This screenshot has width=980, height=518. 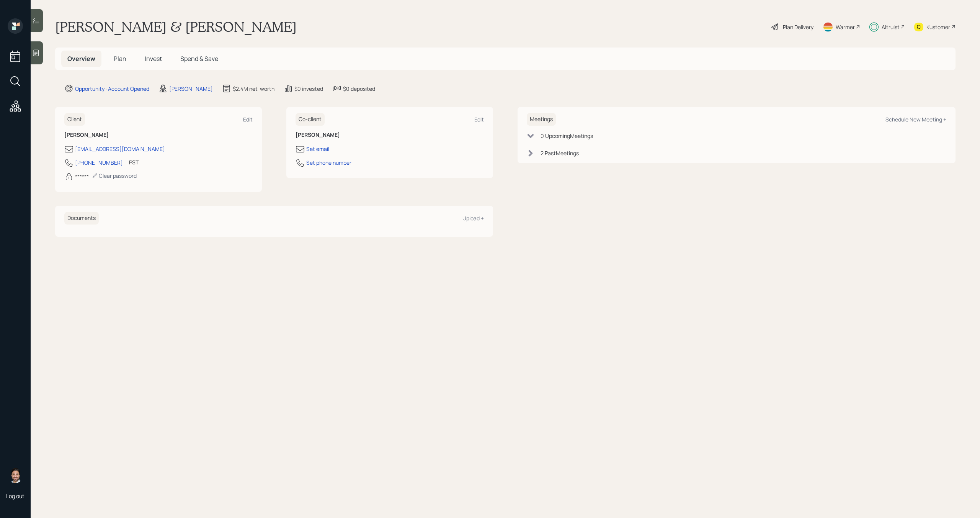 What do you see at coordinates (15, 496) in the screenshot?
I see `div: Log out` at bounding box center [15, 496].